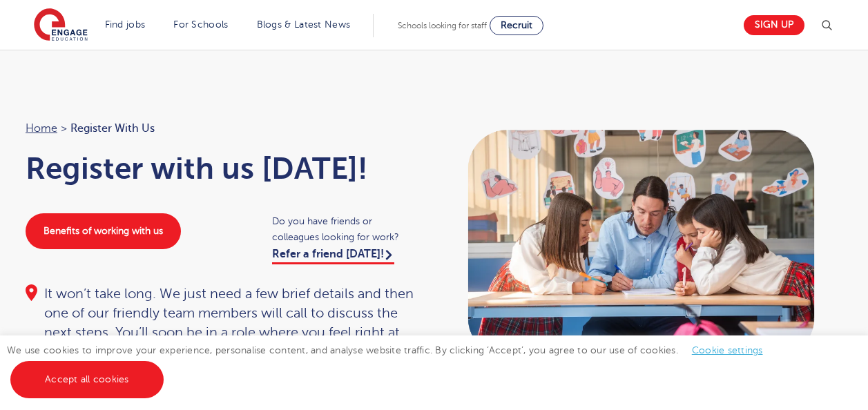  Describe the element at coordinates (61, 26) in the screenshot. I see `img: Engage Education` at that location.